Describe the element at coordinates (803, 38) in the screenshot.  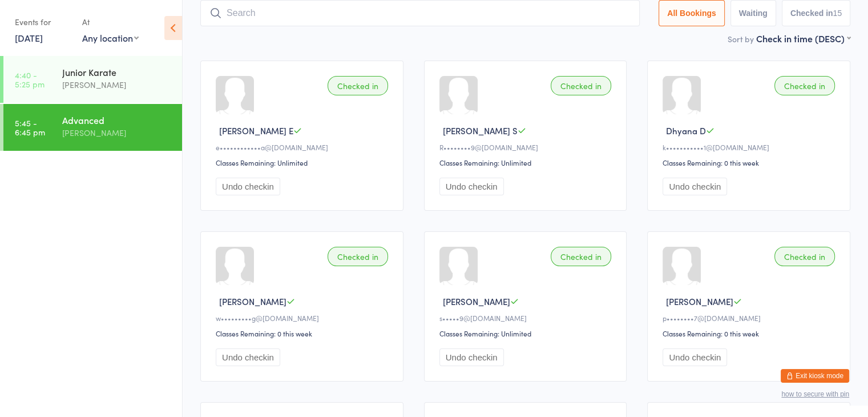
I see `div: Check in time (DESC)` at that location.